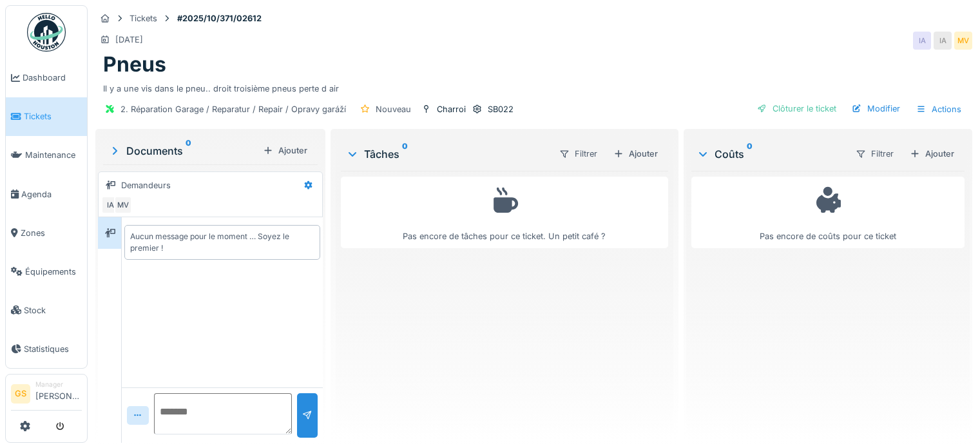 The width and height of the screenshot is (980, 448). What do you see at coordinates (47, 194) in the screenshot?
I see `a: Agenda` at bounding box center [47, 194].